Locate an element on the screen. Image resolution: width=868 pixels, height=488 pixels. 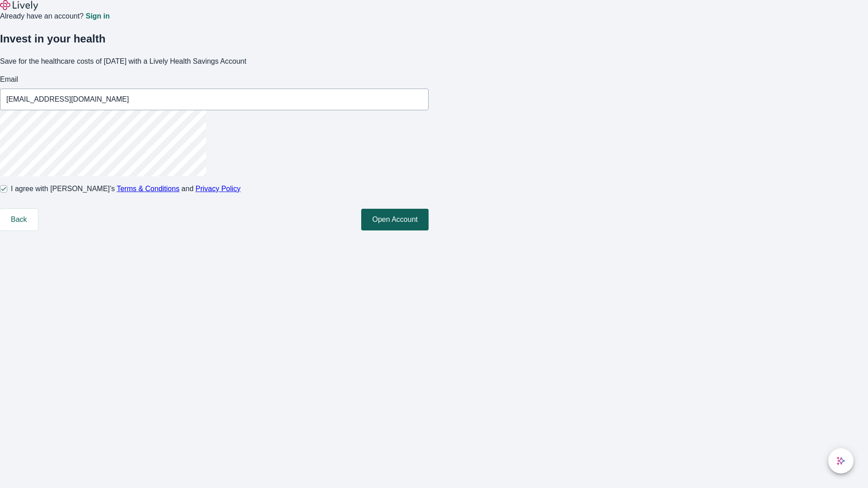
div: Sign in is located at coordinates (97, 16).